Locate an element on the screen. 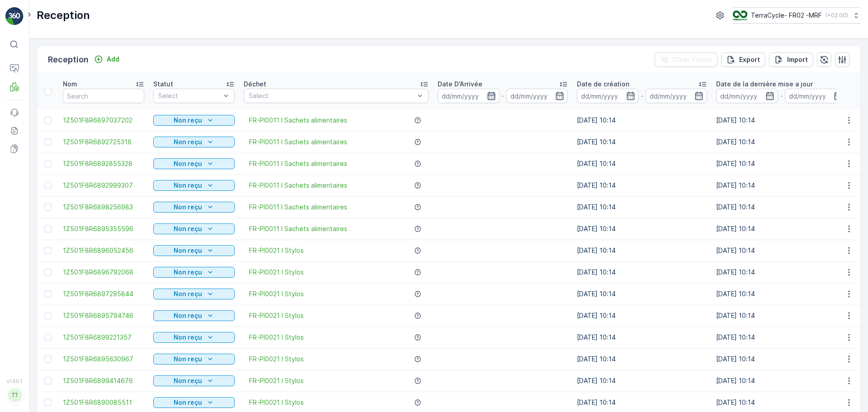 This screenshot has width=868, height=412. p: Date de création is located at coordinates (603, 84).